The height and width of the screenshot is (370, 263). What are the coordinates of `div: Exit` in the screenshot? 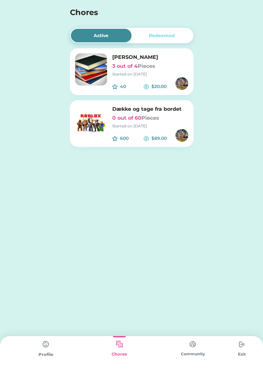 It's located at (242, 355).